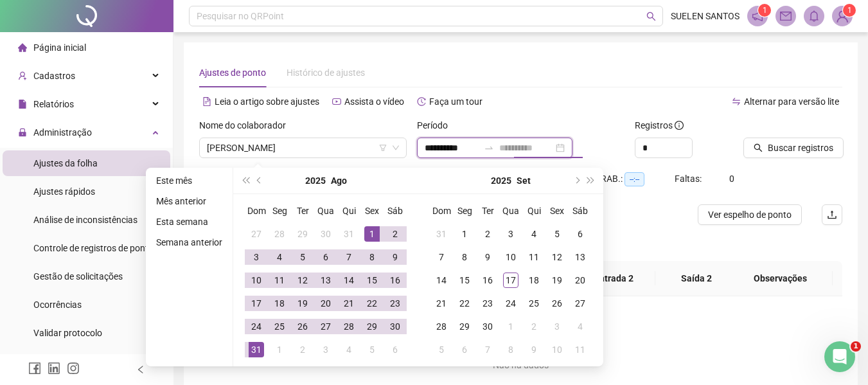 The height and width of the screenshot is (385, 868). I want to click on span: Buscar registros, so click(800, 147).